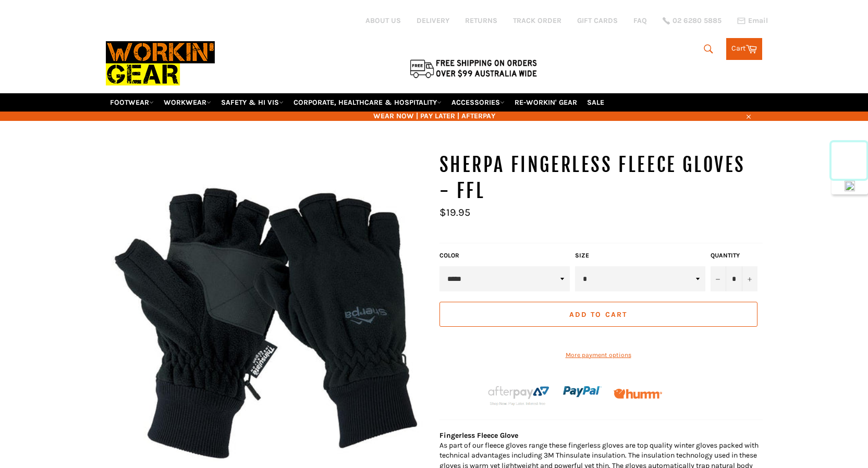 This screenshot has width=868, height=468. What do you see at coordinates (718, 279) in the screenshot?
I see `button: Reduce item quantity by one` at bounding box center [718, 279].